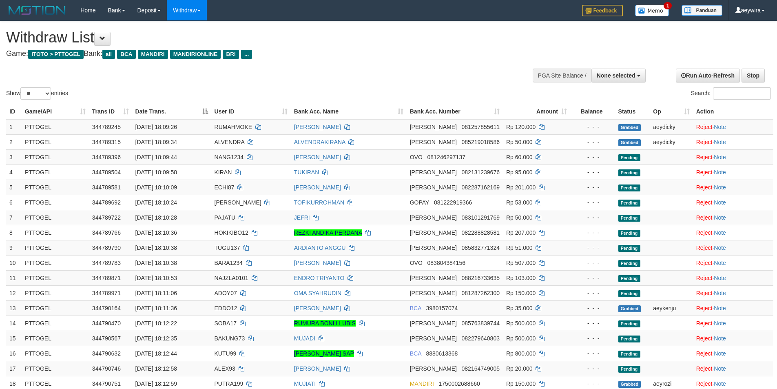 Image resolution: width=777 pixels, height=389 pixels. Describe the element at coordinates (106, 202) in the screenshot. I see `span: 344789692` at that location.